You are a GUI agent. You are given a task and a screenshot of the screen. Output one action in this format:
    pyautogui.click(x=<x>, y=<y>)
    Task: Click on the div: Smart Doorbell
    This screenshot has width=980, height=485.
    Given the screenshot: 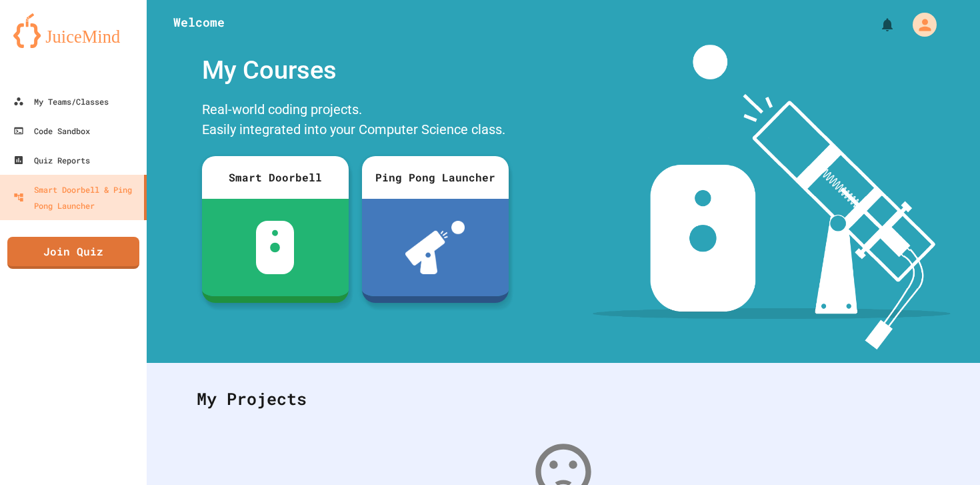 What is the action you would take?
    pyautogui.click(x=276, y=177)
    